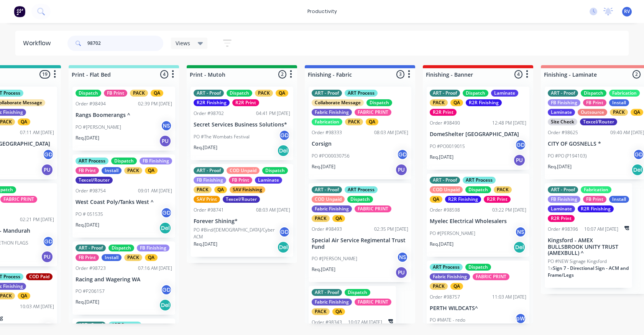 The width and height of the screenshot is (644, 335). I want to click on span: 1 x, so click(550, 268).